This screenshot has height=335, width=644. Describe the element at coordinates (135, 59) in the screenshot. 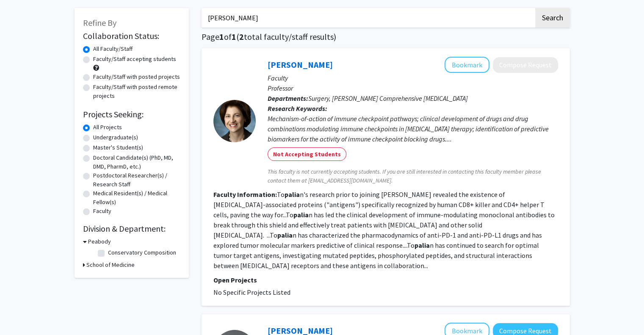

I see `label: Faculty/Staff accepting students` at that location.